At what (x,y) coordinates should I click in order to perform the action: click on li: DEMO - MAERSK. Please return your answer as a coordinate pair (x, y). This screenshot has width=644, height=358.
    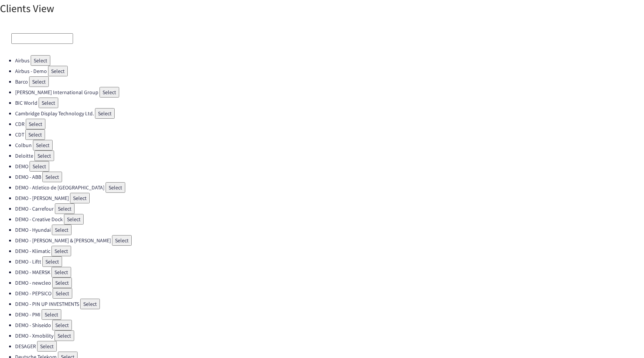
    Looking at the image, I should click on (330, 272).